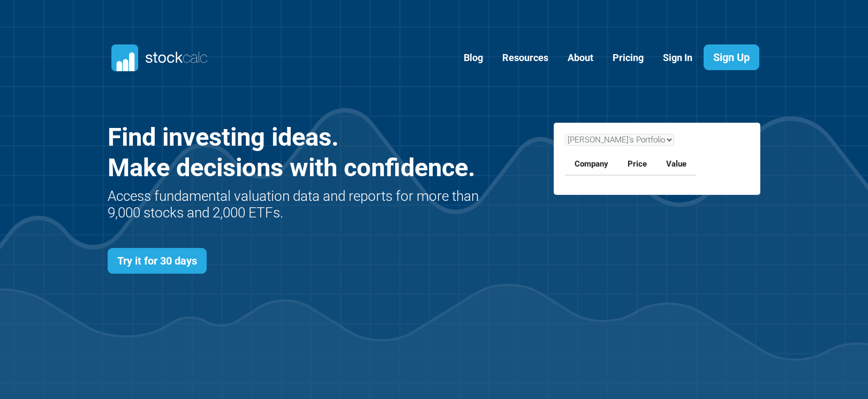 The height and width of the screenshot is (399, 868). What do you see at coordinates (676, 164) in the screenshot?
I see `th: Value` at bounding box center [676, 164].